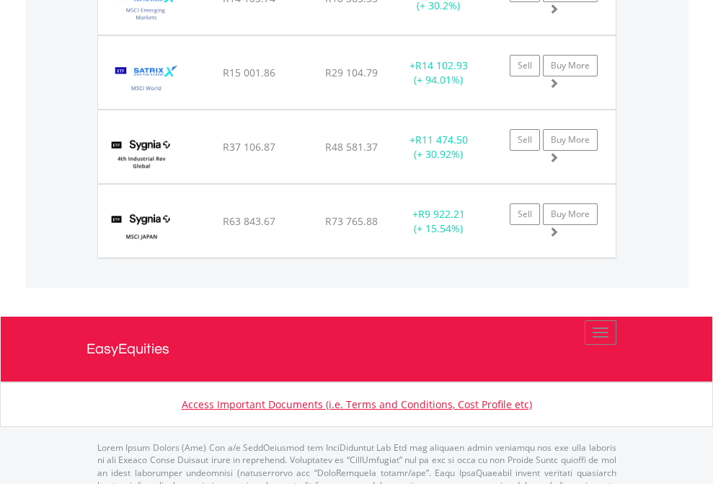 Image resolution: width=713 pixels, height=484 pixels. Describe the element at coordinates (351, 221) in the screenshot. I see `span: R73 765.88` at that location.